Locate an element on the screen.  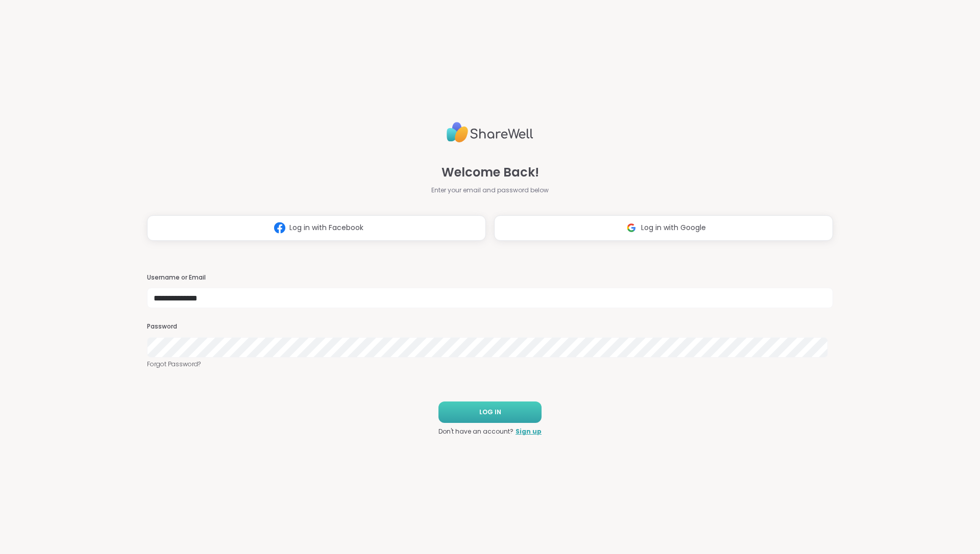
span: Log in with Facebook is located at coordinates (326, 227).